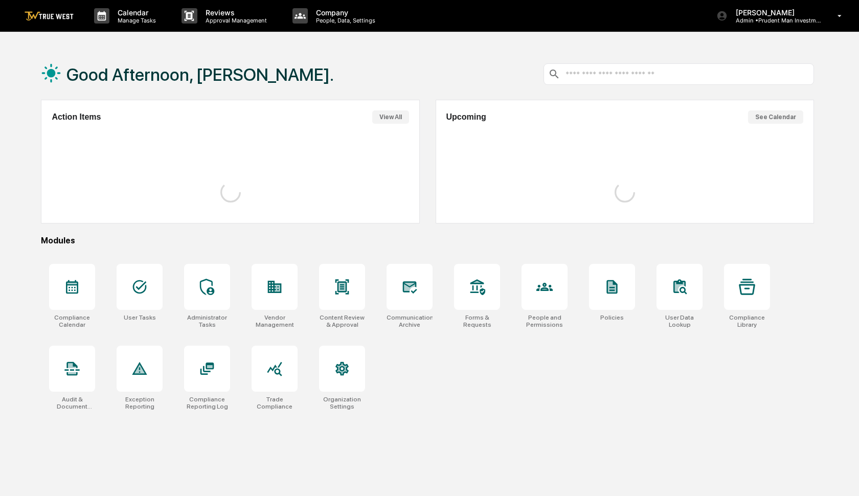 This screenshot has width=859, height=496. Describe the element at coordinates (428, 240) in the screenshot. I see `div: Modules` at that location.